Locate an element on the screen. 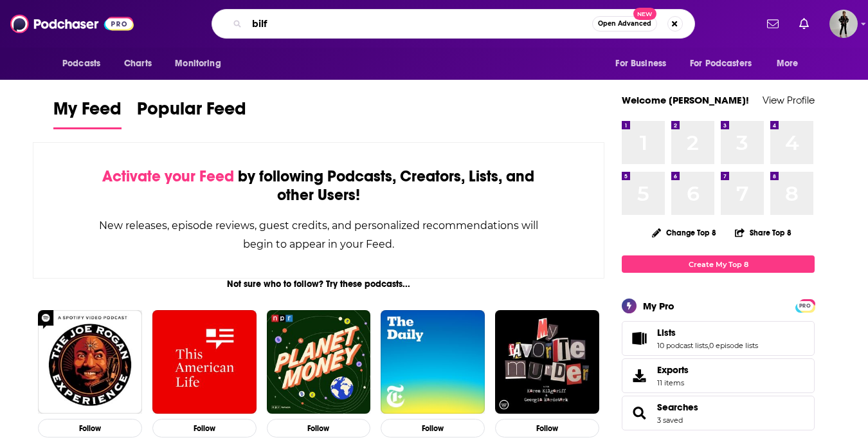  input: Search podcasts, credits, & more... is located at coordinates (419, 24).